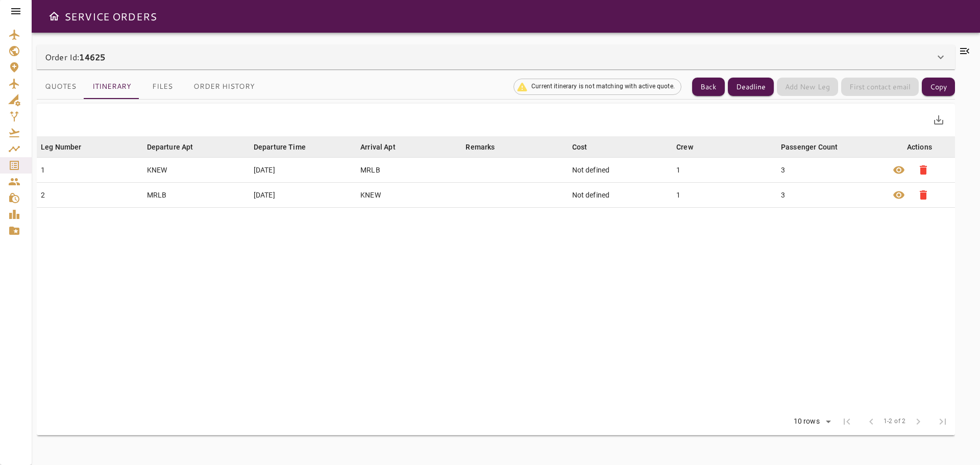 Image resolution: width=980 pixels, height=465 pixels. Describe the element at coordinates (60, 87) in the screenshot. I see `button: Quotes` at that location.